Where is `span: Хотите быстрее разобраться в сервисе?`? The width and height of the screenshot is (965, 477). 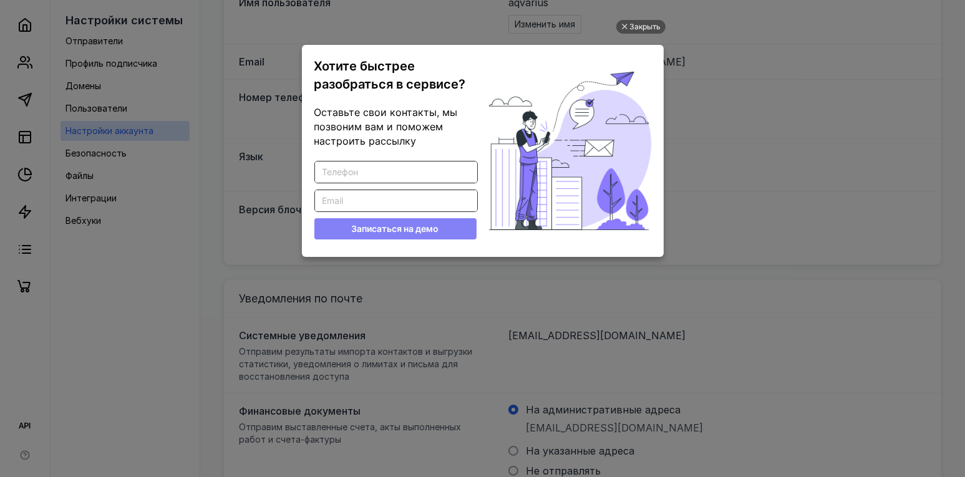
span: Хотите быстрее разобраться в сервисе? is located at coordinates (390, 75).